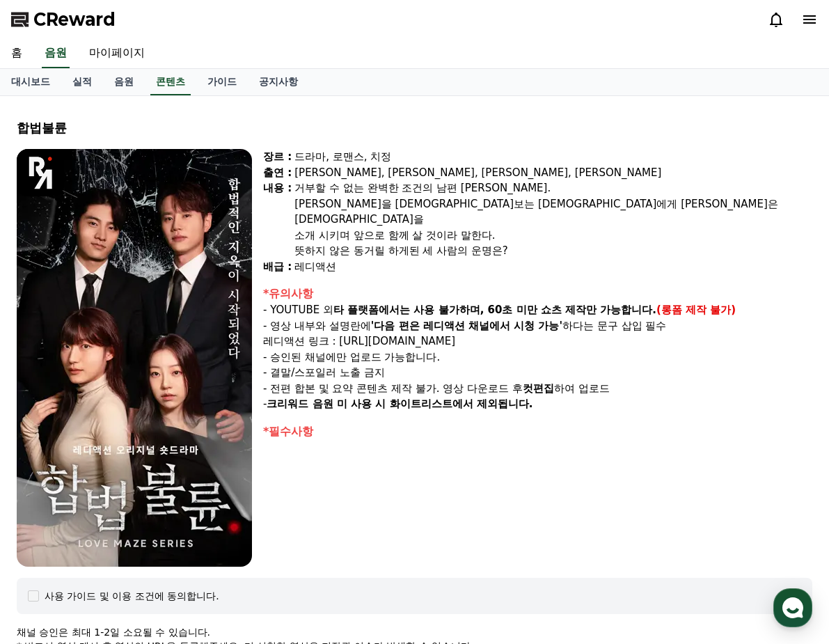 Image resolution: width=829 pixels, height=644 pixels. I want to click on div: 뜻하지 않은 동거릴 하게된 세 사람의 운명은?, so click(553, 251).